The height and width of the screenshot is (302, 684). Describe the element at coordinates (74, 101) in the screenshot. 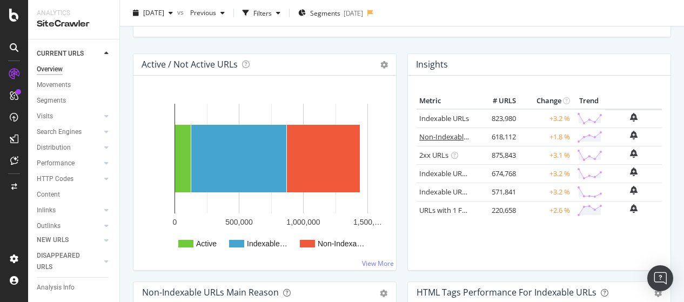

I see `a: Segments` at that location.